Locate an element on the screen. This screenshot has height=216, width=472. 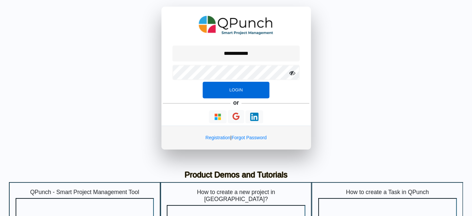
h5: or is located at coordinates (236, 103).